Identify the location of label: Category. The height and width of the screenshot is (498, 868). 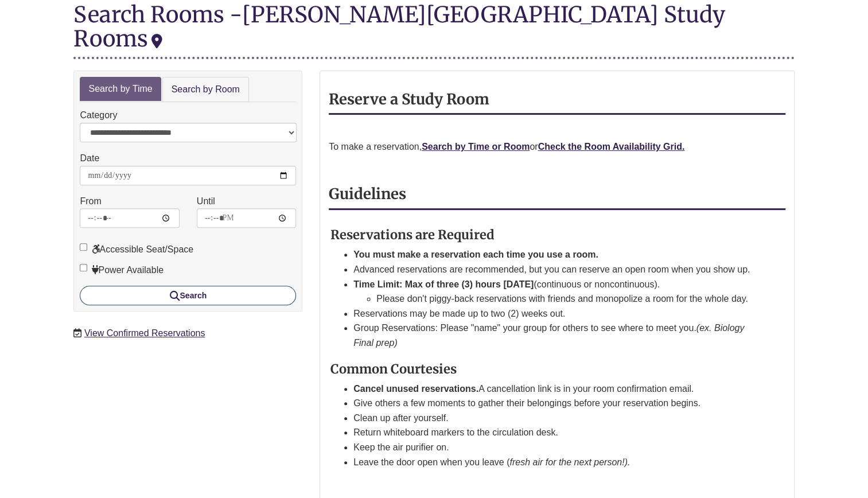
(98, 115).